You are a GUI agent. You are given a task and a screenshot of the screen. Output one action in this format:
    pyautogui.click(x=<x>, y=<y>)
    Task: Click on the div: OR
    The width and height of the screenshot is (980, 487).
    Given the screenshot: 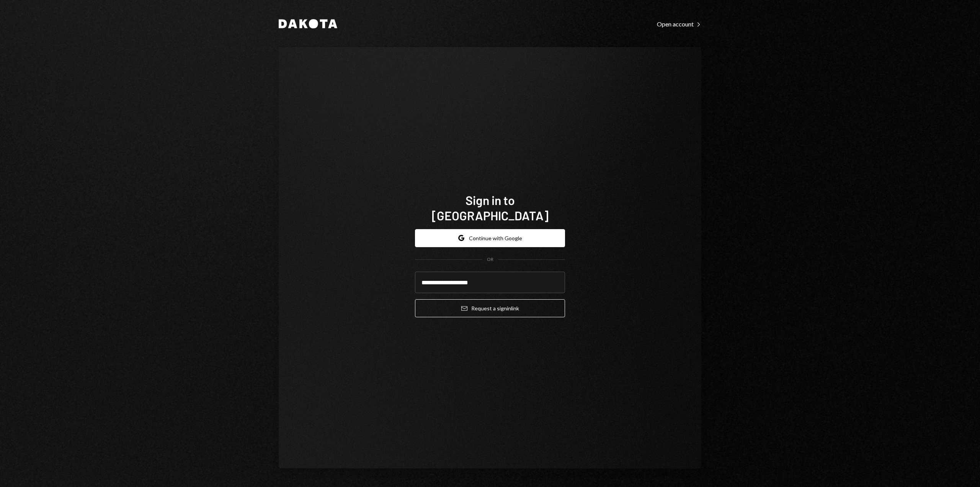 What is the action you would take?
    pyautogui.click(x=490, y=259)
    